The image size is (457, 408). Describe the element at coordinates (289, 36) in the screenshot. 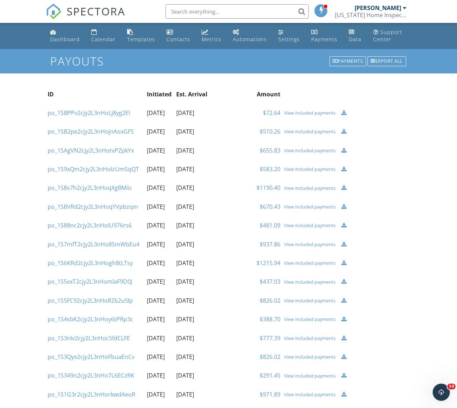

I see `a: Settings` at that location.